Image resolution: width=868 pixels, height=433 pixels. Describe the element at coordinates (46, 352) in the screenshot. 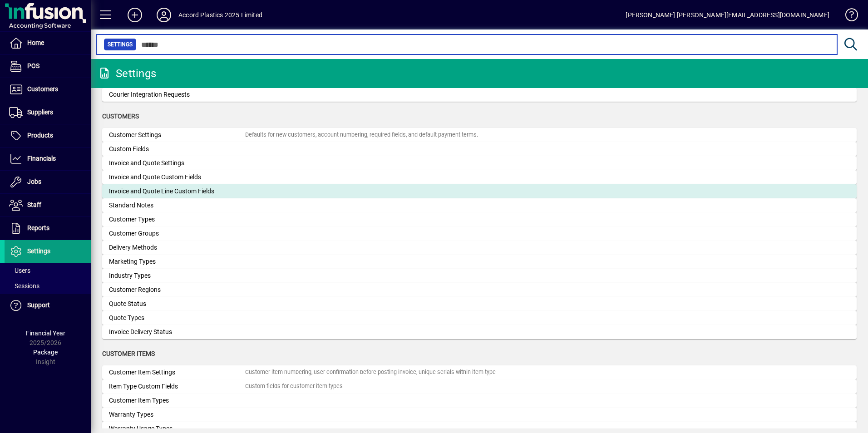

I see `span: Package` at that location.